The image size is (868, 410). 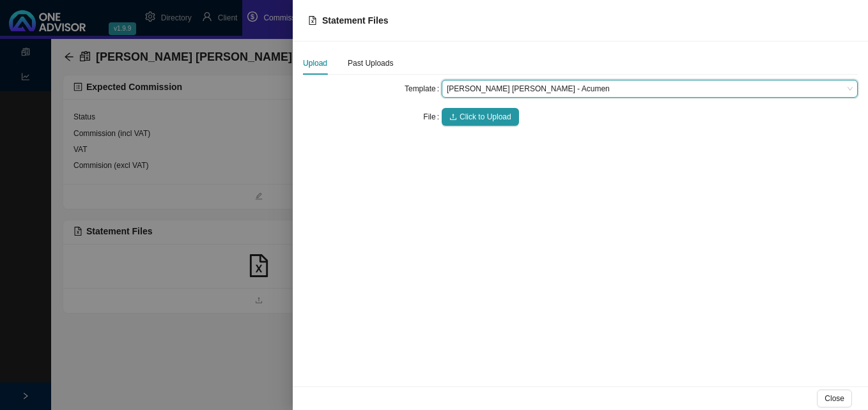 I want to click on span: Robson Savage - Acumen, so click(x=649, y=89).